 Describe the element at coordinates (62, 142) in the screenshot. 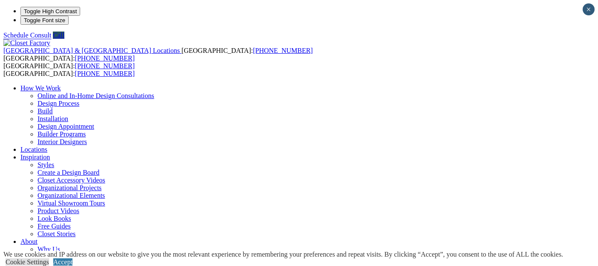

I see `a: Interior Designers` at that location.